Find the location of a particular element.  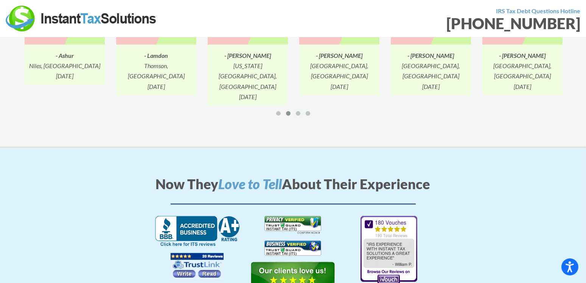

i: Love to Tell is located at coordinates (251, 184).